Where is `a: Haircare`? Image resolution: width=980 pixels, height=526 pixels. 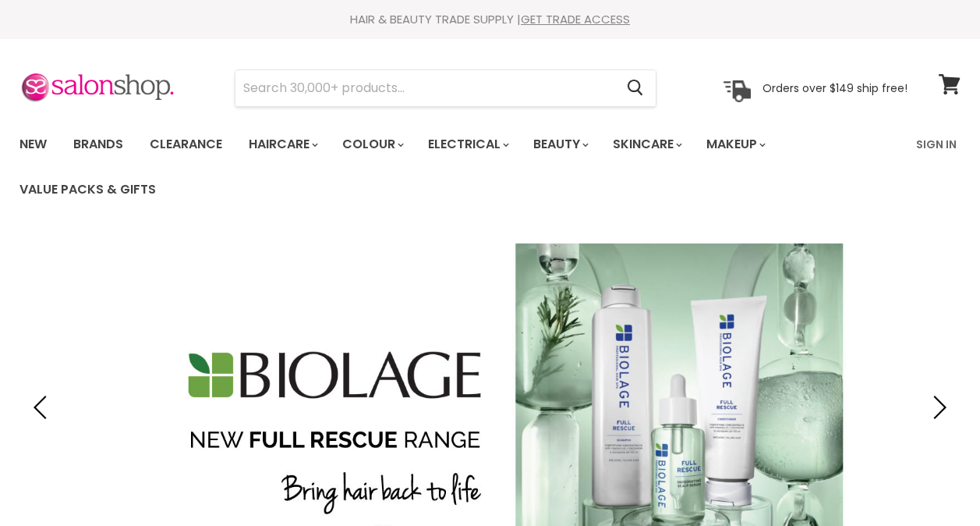 a: Haircare is located at coordinates (282, 145).